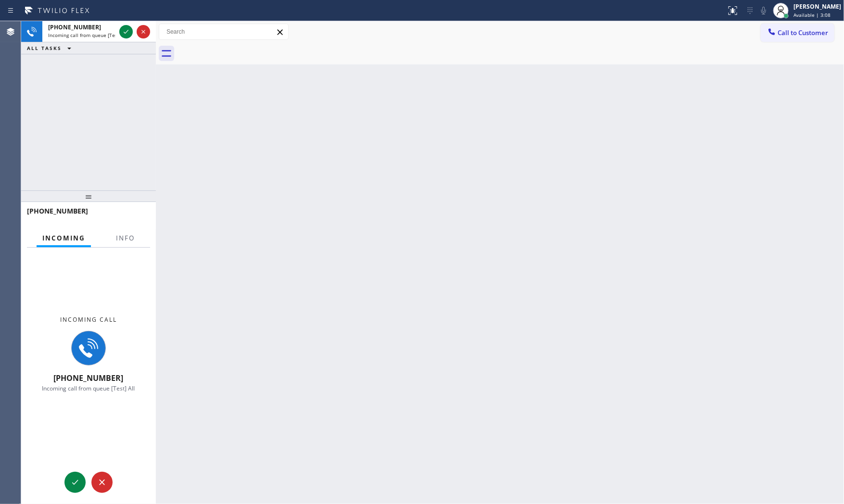  Describe the element at coordinates (51, 49) in the screenshot. I see `button: ALL TASKS` at that location.